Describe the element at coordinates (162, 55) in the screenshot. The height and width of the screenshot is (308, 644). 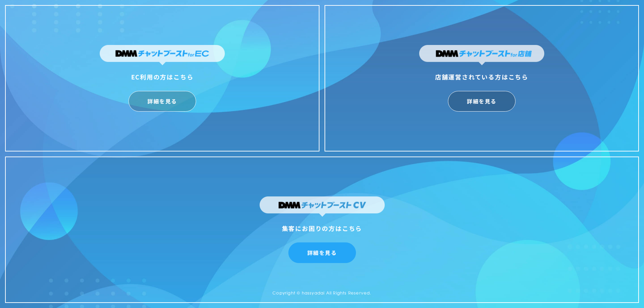
I see `img: DMMチャットブーストforEC` at that location.